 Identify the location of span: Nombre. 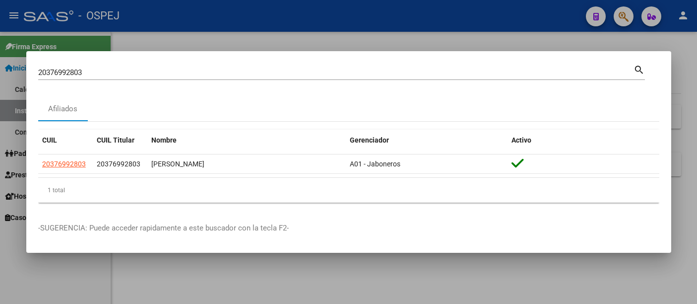
(164, 140).